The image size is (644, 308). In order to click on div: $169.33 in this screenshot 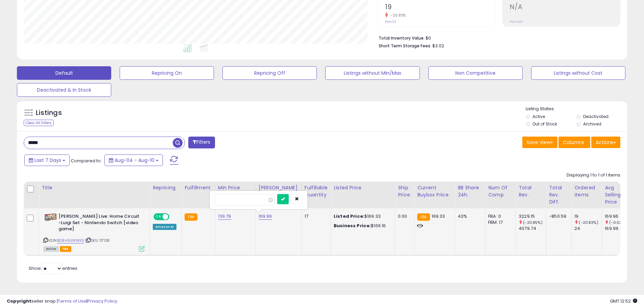, I will do `click(362, 217)`.